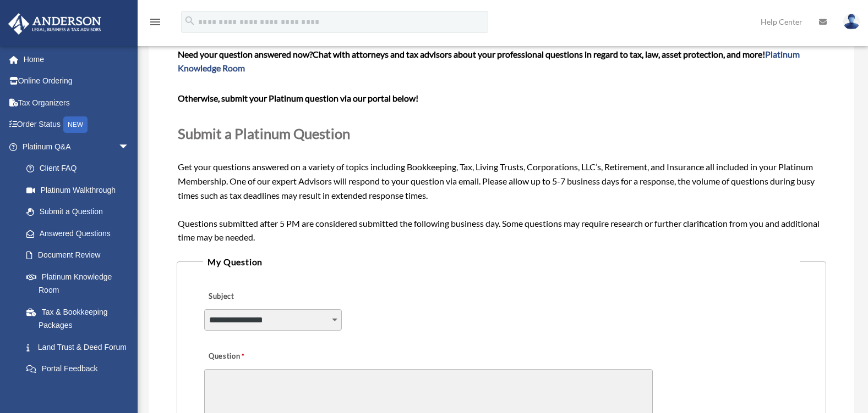  Describe the element at coordinates (500, 262) in the screenshot. I see `legend: My Question` at that location.